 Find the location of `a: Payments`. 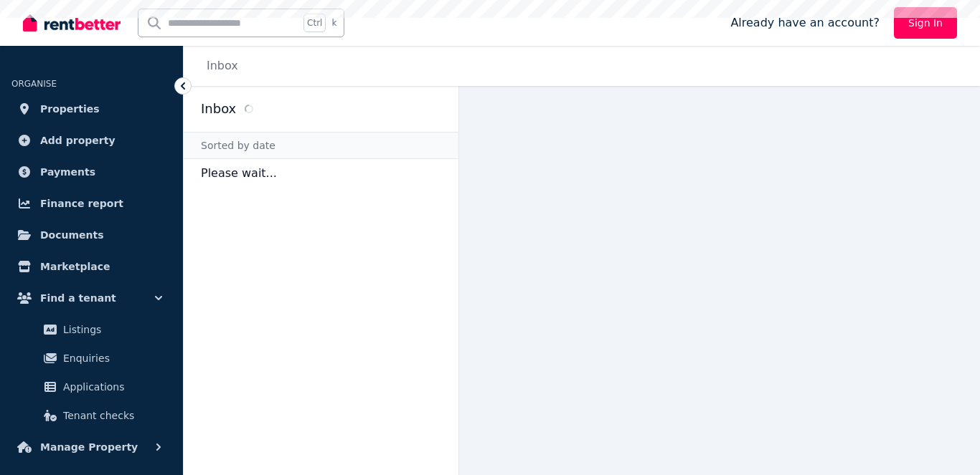

a: Payments is located at coordinates (91, 172).